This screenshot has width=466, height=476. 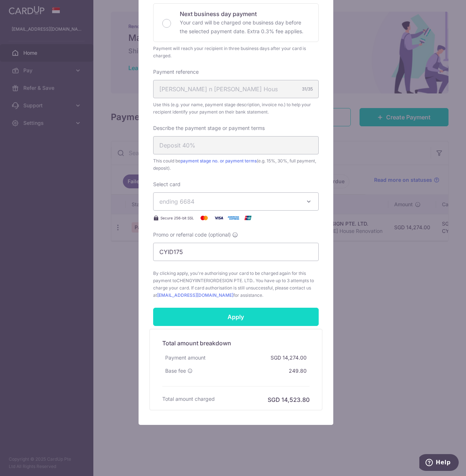 I want to click on label: Payment reference, so click(x=176, y=72).